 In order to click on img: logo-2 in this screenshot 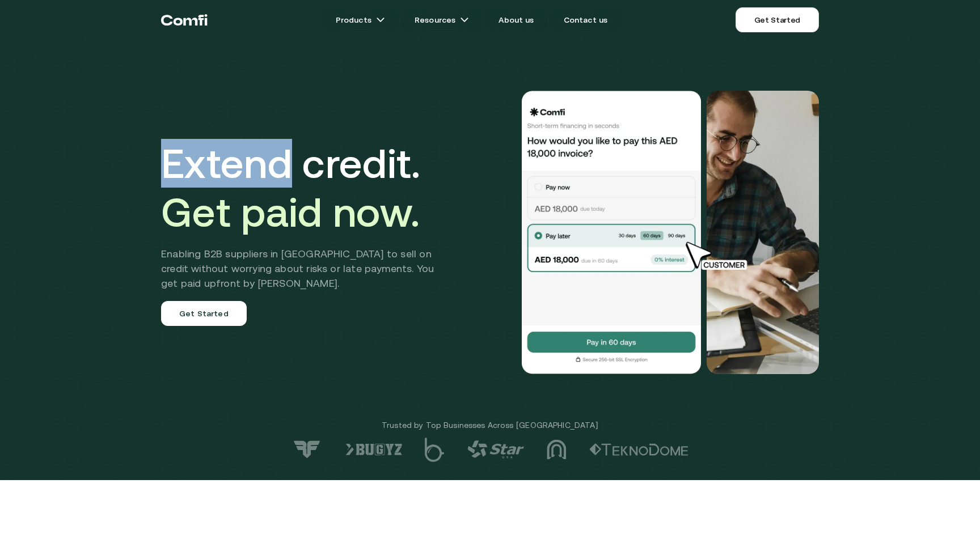, I will do `click(638, 449)`.